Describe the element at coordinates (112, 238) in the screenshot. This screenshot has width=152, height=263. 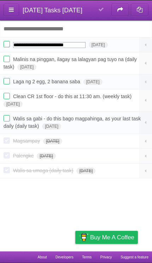
I see `span: Buy me a coffee` at that location.